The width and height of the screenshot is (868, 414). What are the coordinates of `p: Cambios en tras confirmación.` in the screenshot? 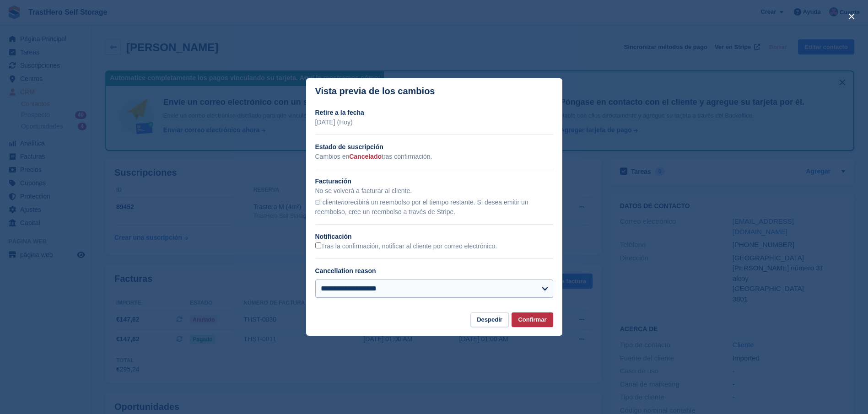 It's located at (434, 157).